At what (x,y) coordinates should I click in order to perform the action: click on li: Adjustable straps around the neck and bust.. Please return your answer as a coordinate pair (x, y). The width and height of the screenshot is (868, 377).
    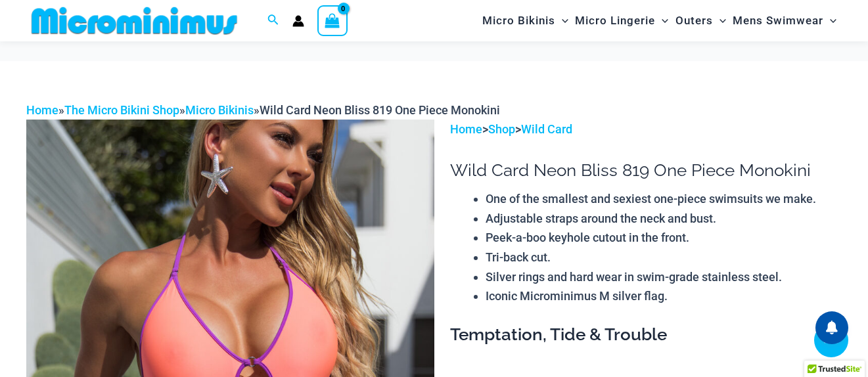
    Looking at the image, I should click on (664, 219).